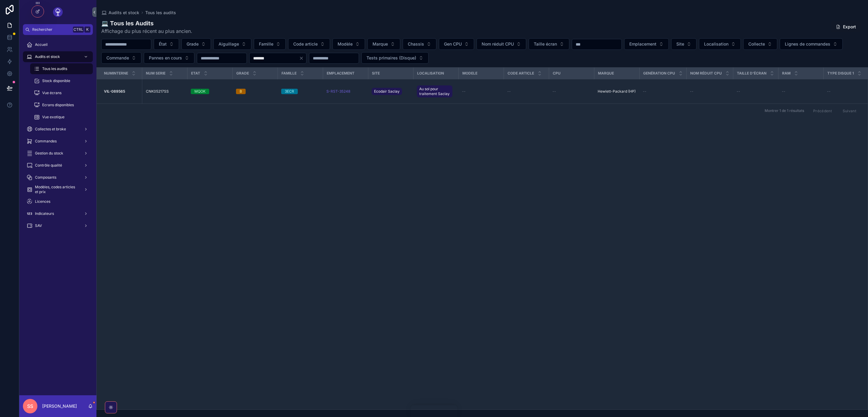 The width and height of the screenshot is (868, 417). I want to click on a: VIL-089565, so click(121, 91).